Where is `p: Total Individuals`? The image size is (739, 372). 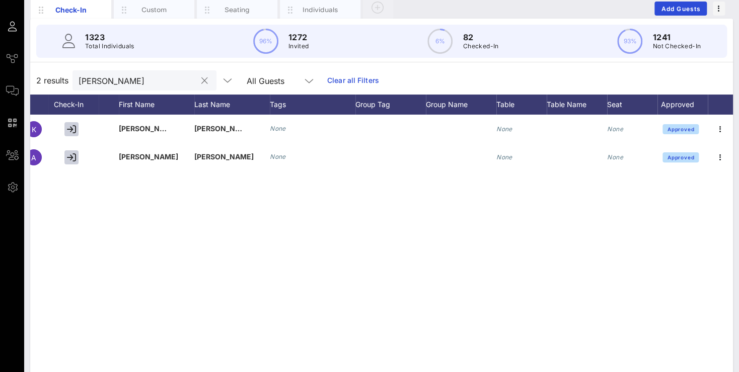
p: Total Individuals is located at coordinates (110, 46).